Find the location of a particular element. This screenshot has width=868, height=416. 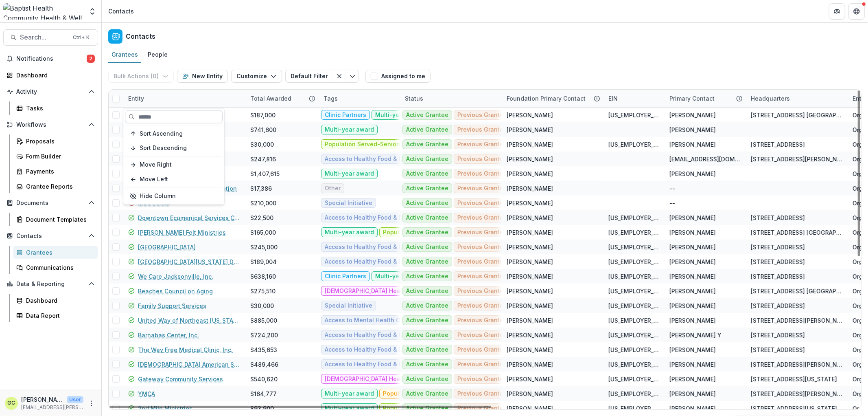

a: Form Builder is located at coordinates (55, 156).